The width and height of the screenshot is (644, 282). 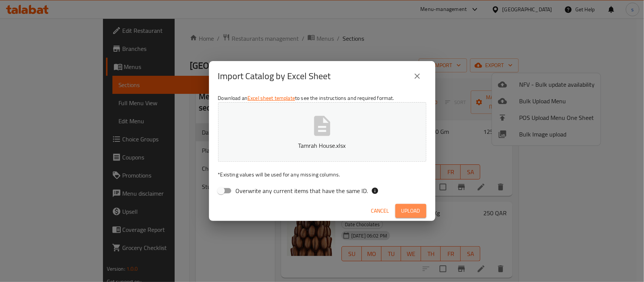 I want to click on span: Cancel, so click(x=380, y=211).